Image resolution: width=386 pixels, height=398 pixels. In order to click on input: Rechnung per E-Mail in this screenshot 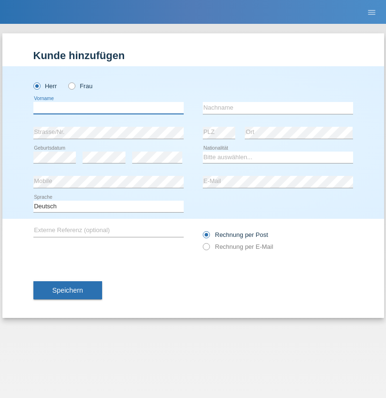, I will do `click(205, 249)`.